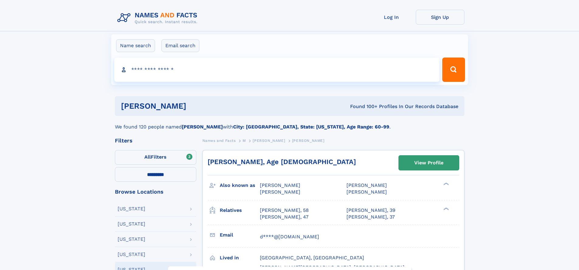 This screenshot has width=579, height=270. What do you see at coordinates (156, 192) in the screenshot?
I see `div: Browse Locations` at bounding box center [156, 192].